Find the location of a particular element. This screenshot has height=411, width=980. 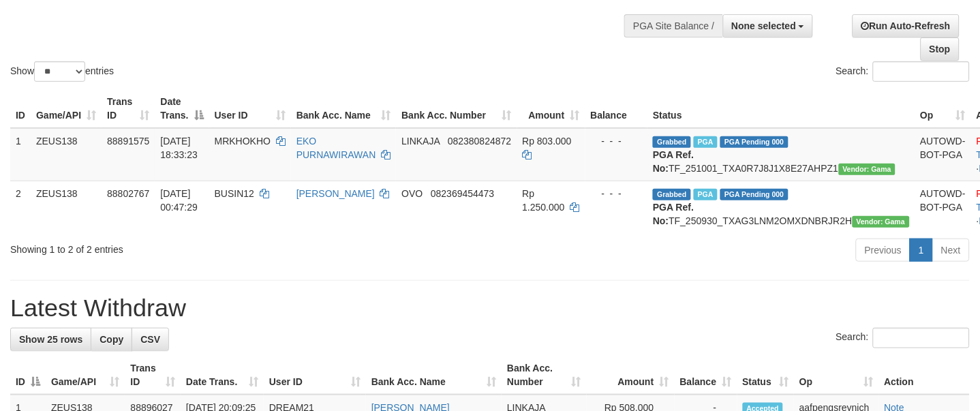

span: CSV is located at coordinates (150, 339).